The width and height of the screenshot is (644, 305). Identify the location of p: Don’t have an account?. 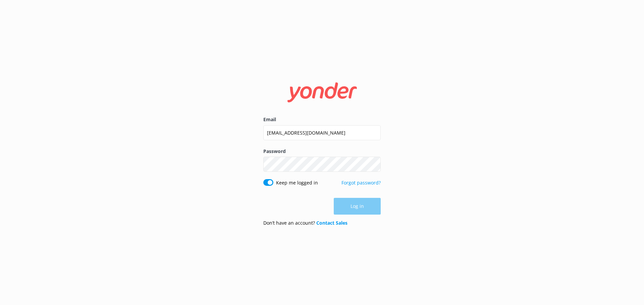
(305, 224).